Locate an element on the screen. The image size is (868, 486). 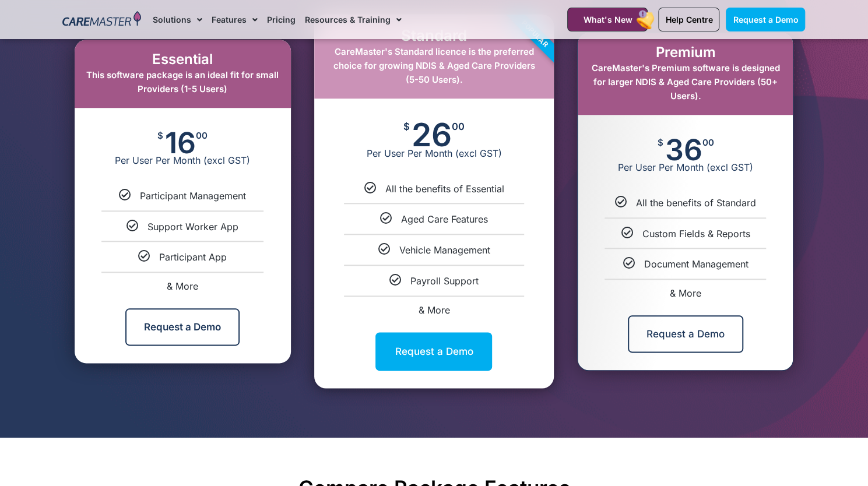
a: Participant Management is located at coordinates (193, 195).